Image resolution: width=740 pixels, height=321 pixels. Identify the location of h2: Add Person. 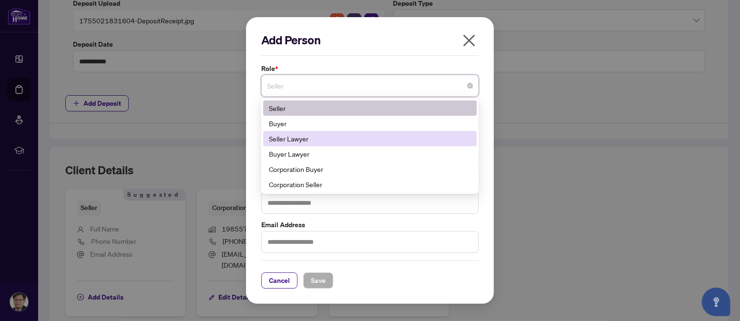
(370, 40).